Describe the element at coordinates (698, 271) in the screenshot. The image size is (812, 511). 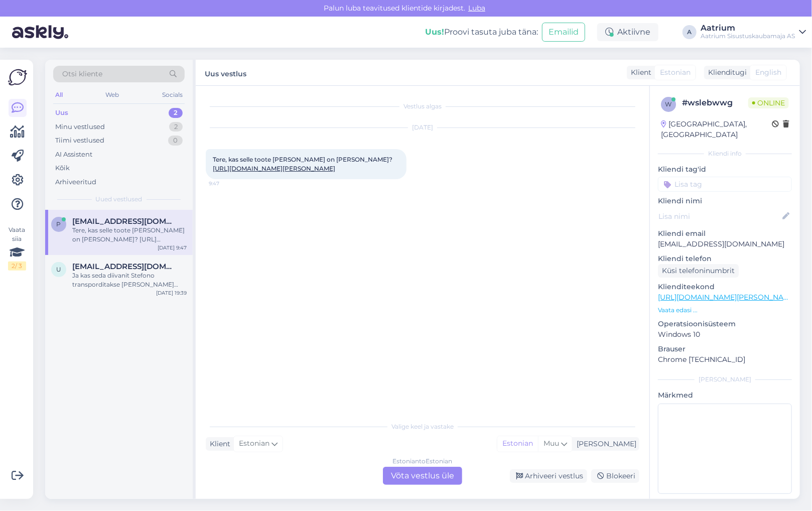
I see `div: Küsi telefoninumbrit` at that location.